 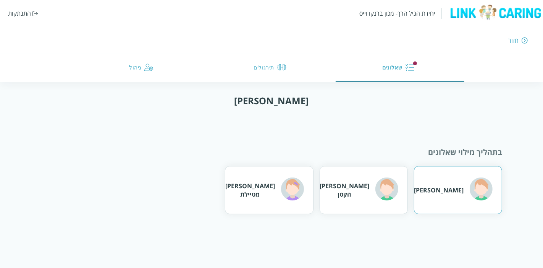 What do you see at coordinates (293, 189) in the screenshot?
I see `img: איילת מטיילת` at bounding box center [293, 189].